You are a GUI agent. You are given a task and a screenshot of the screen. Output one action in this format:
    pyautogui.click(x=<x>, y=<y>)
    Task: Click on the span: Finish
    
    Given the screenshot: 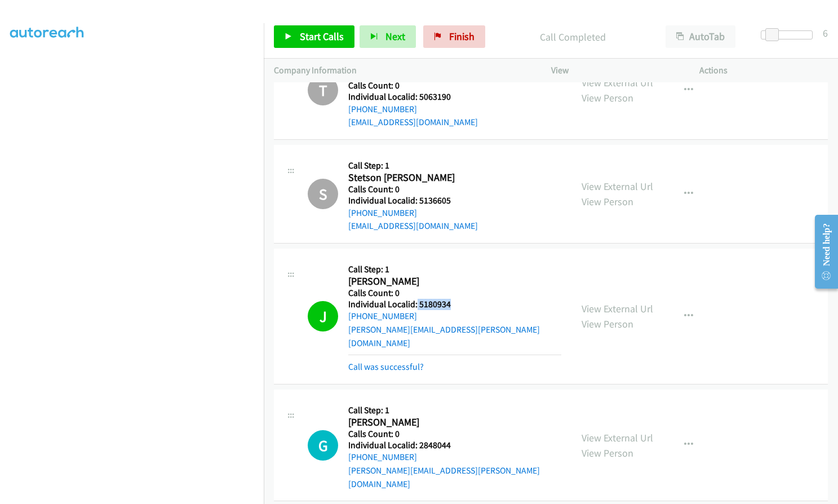 What is the action you would take?
    pyautogui.click(x=461, y=36)
    